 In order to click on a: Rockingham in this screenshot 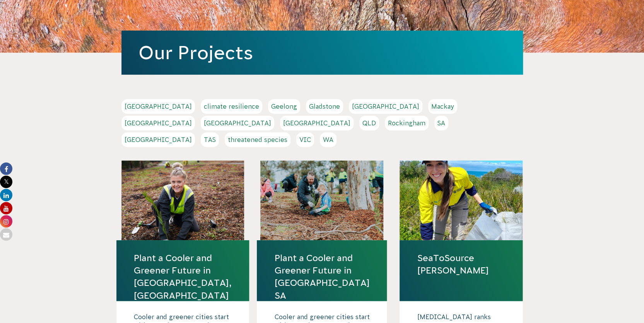, I will do `click(407, 123)`.